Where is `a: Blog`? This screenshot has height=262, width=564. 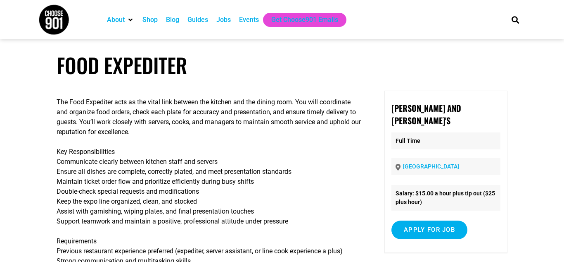 a: Blog is located at coordinates (173, 20).